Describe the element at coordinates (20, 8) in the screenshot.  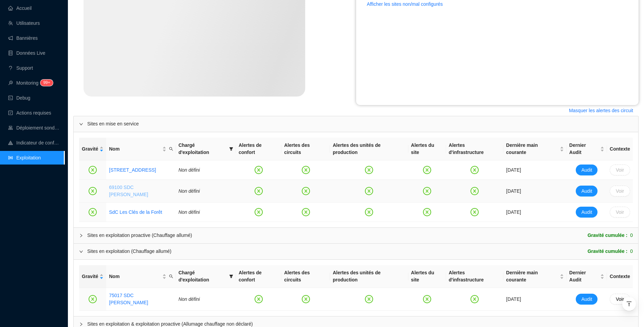
I see `a: homeAccueil` at that location.